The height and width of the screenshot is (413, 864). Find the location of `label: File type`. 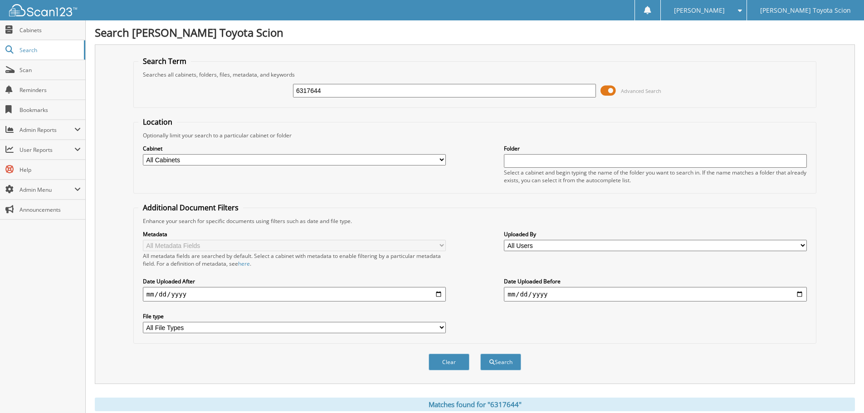

label: File type is located at coordinates (294, 316).